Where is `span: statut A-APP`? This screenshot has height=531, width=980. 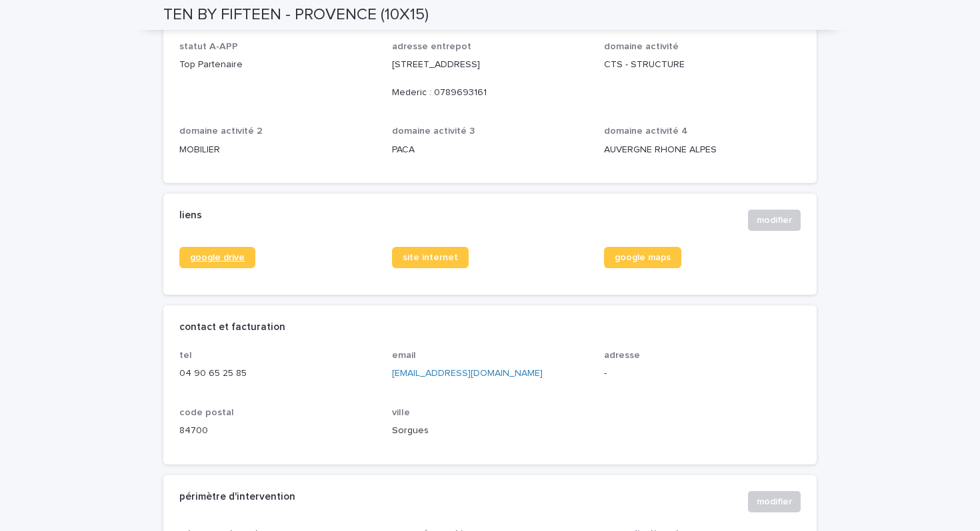
span: statut A-APP is located at coordinates (209, 47).